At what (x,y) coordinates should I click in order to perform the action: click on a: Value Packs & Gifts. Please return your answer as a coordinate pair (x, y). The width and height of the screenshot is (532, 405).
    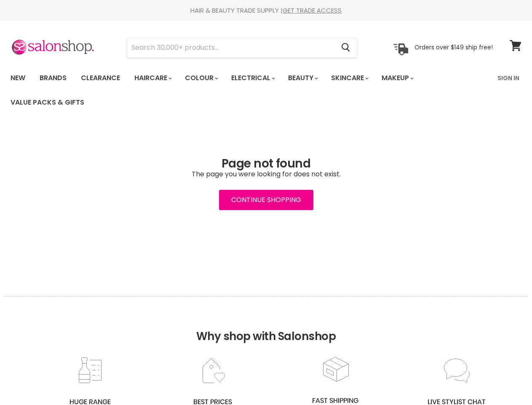
    Looking at the image, I should click on (47, 102).